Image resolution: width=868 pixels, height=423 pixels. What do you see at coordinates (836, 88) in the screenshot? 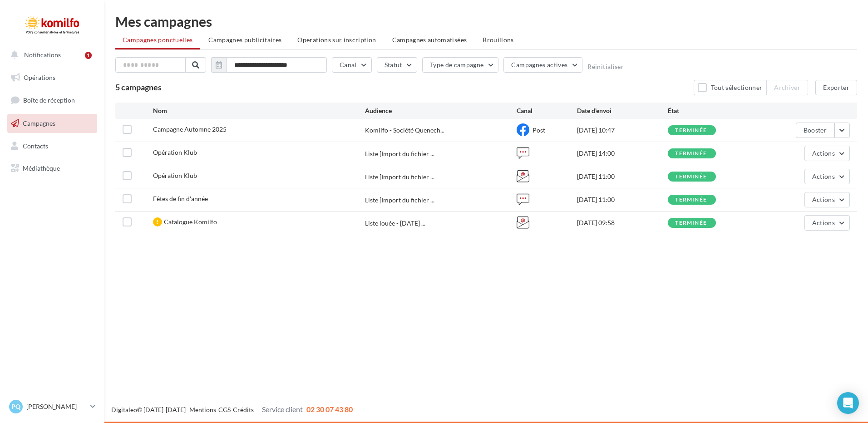
I see `button: Exporter` at bounding box center [836, 88].